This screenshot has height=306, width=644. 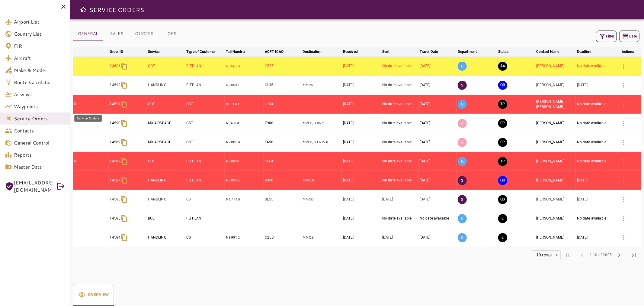 I want to click on td: BE55, so click(x=282, y=199).